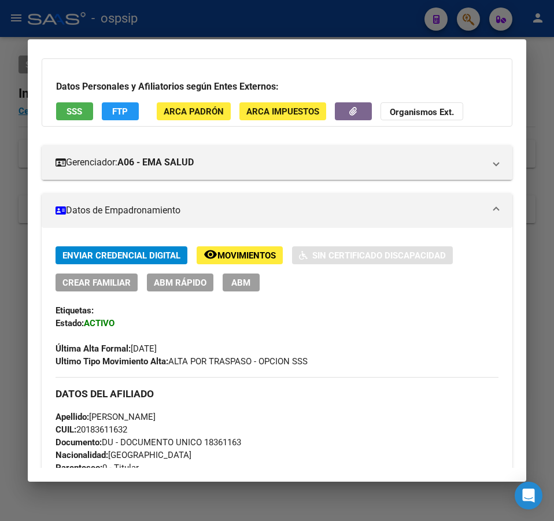  I want to click on strong: Documento:, so click(79, 442).